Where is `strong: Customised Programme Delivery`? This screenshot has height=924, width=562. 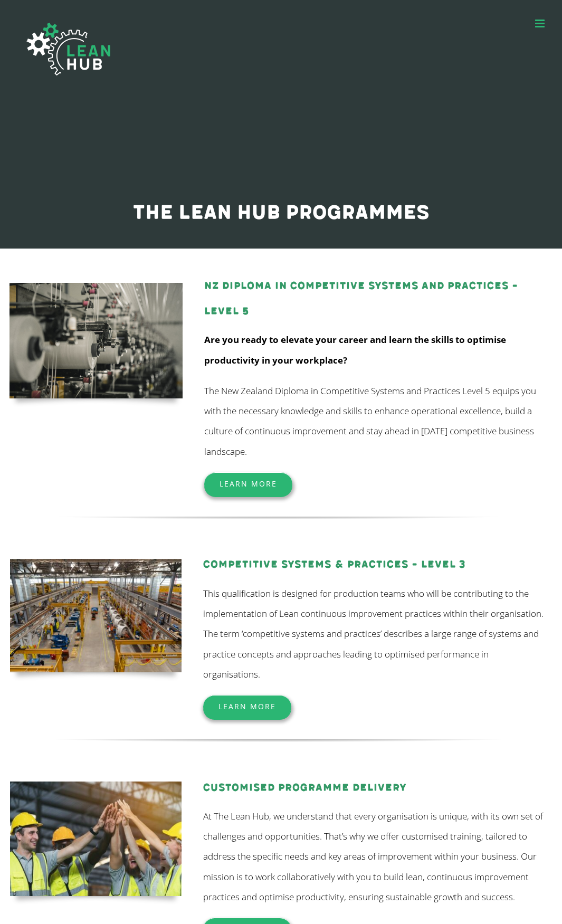 strong: Customised Programme Delivery is located at coordinates (305, 788).